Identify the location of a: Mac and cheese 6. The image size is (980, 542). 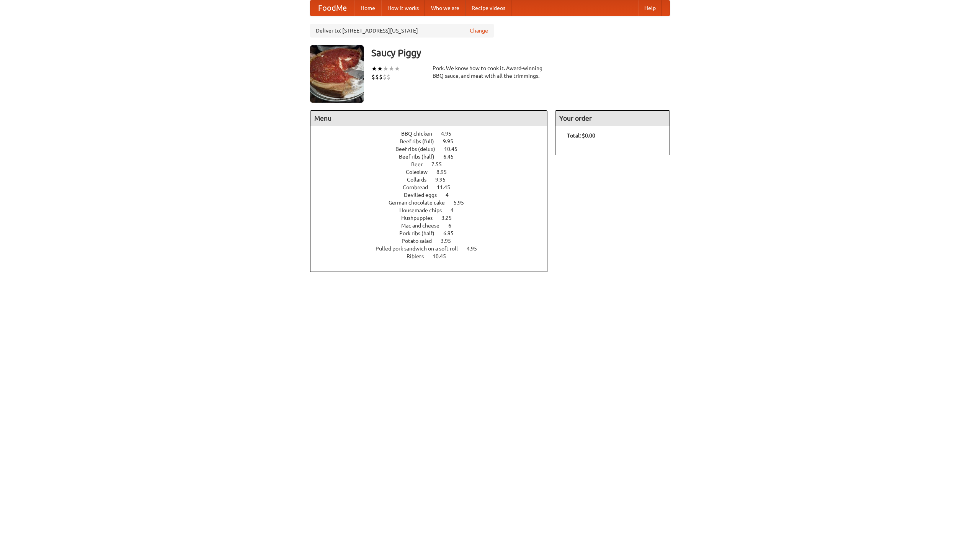
(433, 226).